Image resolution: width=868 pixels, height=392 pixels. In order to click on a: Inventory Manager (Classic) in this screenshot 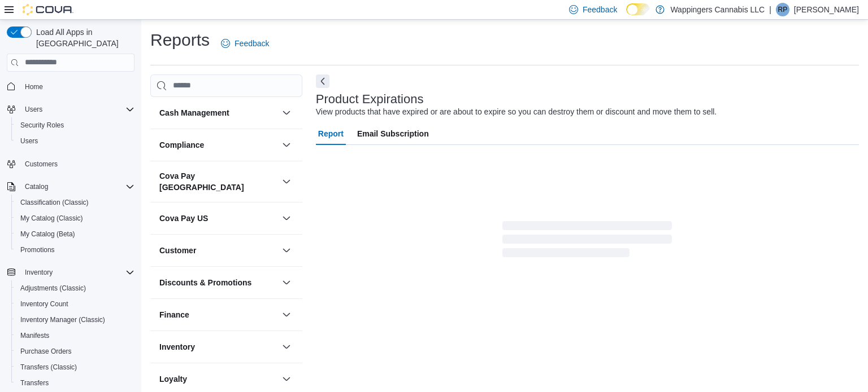, I will do `click(62, 320)`.